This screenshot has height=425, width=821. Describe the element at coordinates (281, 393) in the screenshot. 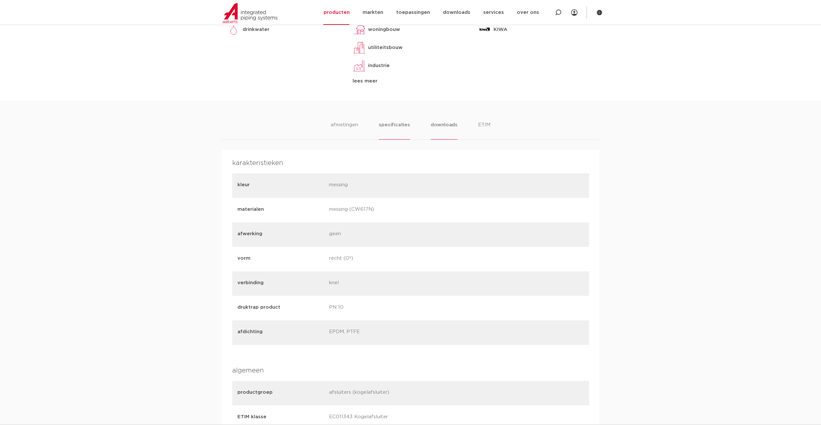

I see `p: productgroep` at that location.